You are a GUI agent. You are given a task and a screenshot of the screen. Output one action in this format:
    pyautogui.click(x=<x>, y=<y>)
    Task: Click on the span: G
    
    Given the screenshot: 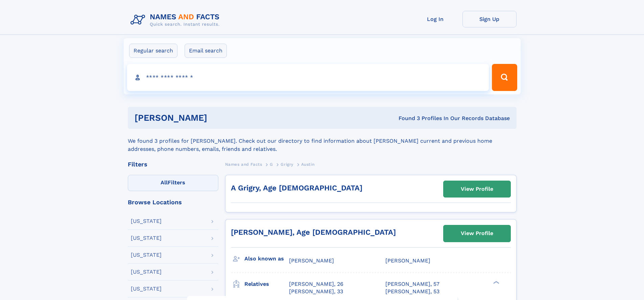 What is the action you would take?
    pyautogui.click(x=272, y=164)
    